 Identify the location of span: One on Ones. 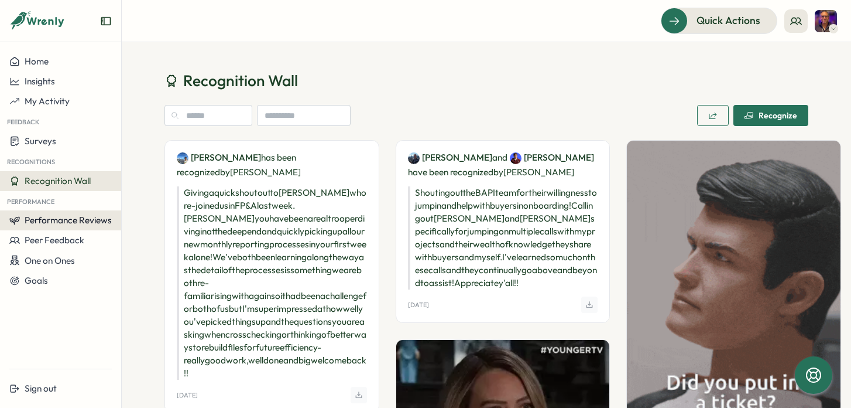
(50, 260).